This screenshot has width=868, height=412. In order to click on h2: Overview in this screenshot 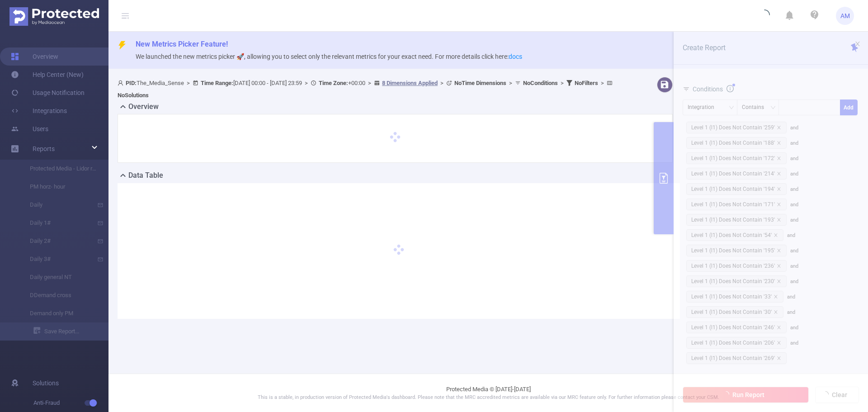, I will do `click(144, 107)`.